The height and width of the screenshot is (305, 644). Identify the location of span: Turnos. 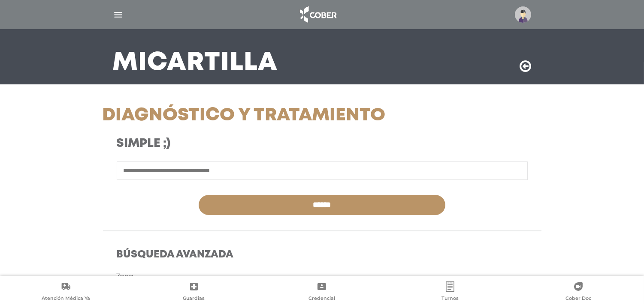
(450, 299).